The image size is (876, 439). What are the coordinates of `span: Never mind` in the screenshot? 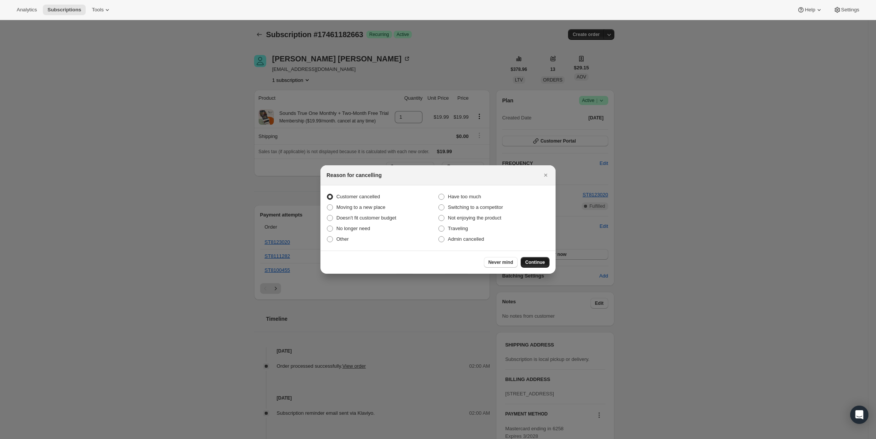 It's located at (500, 262).